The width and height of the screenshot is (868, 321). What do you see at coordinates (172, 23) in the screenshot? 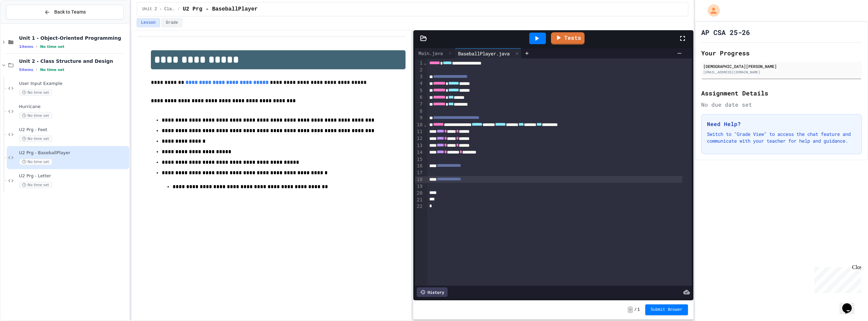
I see `button: Grade` at bounding box center [172, 23].